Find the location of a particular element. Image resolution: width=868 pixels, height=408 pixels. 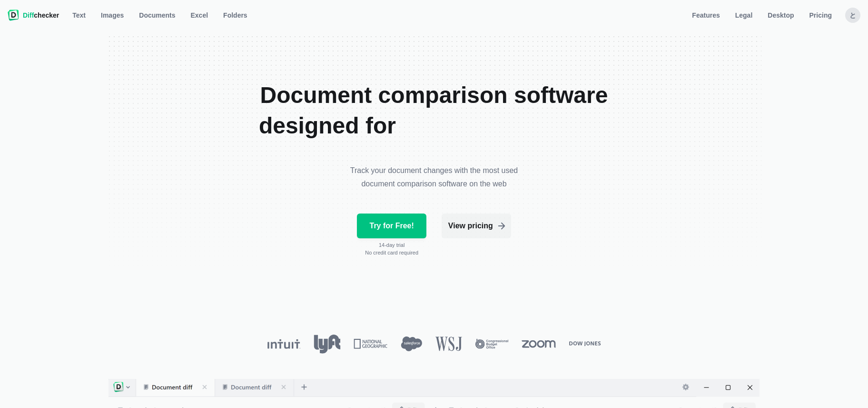

span: Pricing is located at coordinates (821, 16).